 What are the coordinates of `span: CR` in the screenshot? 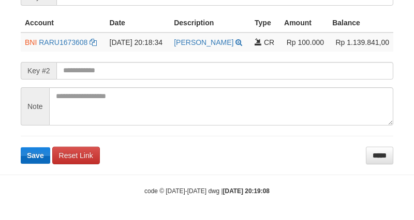 It's located at (269, 42).